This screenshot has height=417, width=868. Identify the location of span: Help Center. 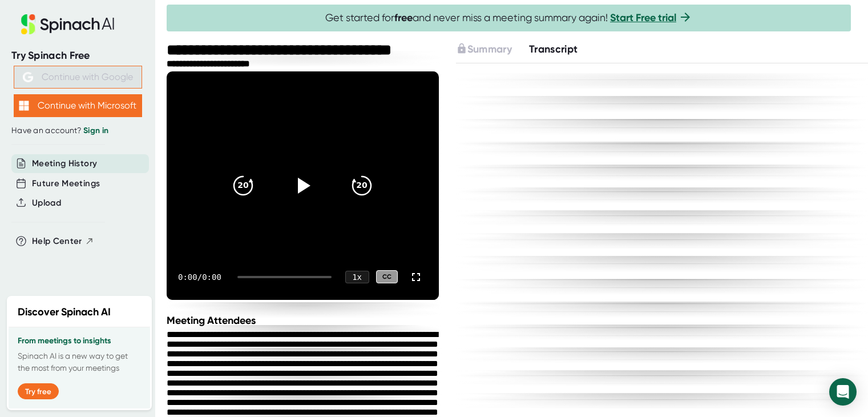
(57, 241).